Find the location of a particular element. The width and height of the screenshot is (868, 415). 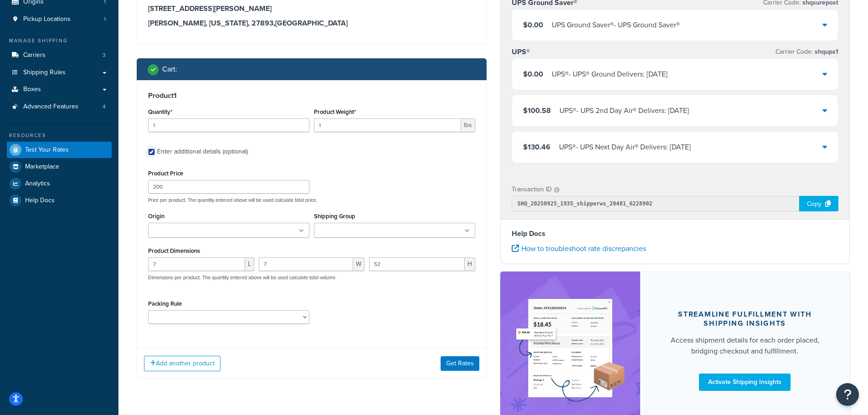

h3: UPS® is located at coordinates (521, 52).